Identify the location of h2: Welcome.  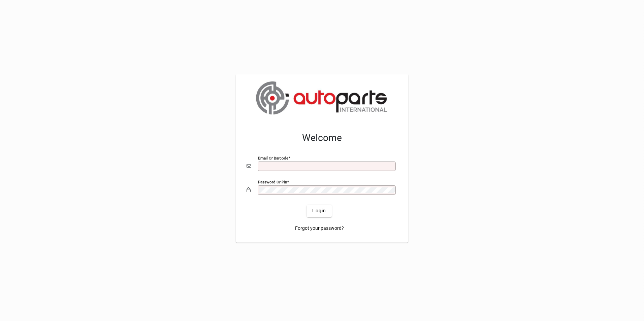
(322, 138).